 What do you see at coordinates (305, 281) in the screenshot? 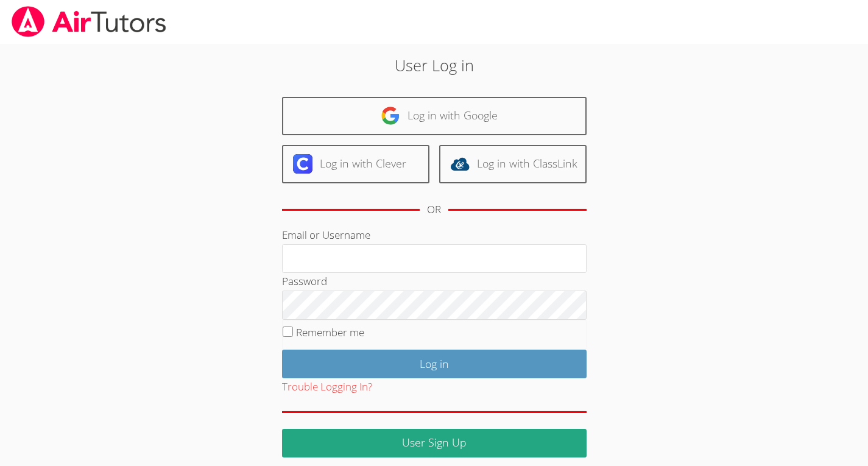
I see `label: Password` at bounding box center [305, 281].